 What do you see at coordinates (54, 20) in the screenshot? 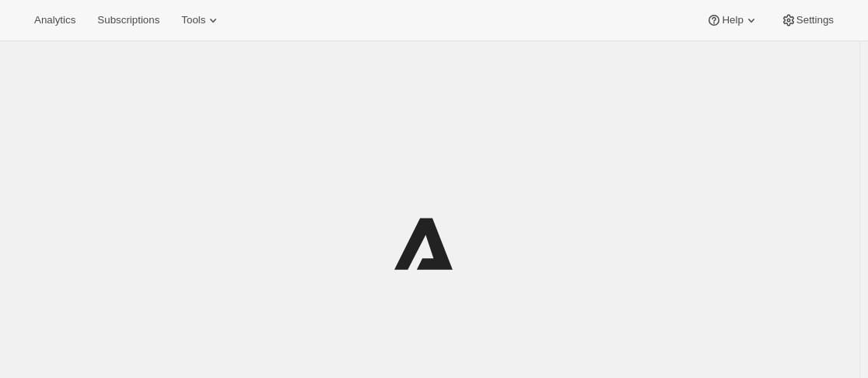
I see `button: Analytics` at bounding box center [54, 20].